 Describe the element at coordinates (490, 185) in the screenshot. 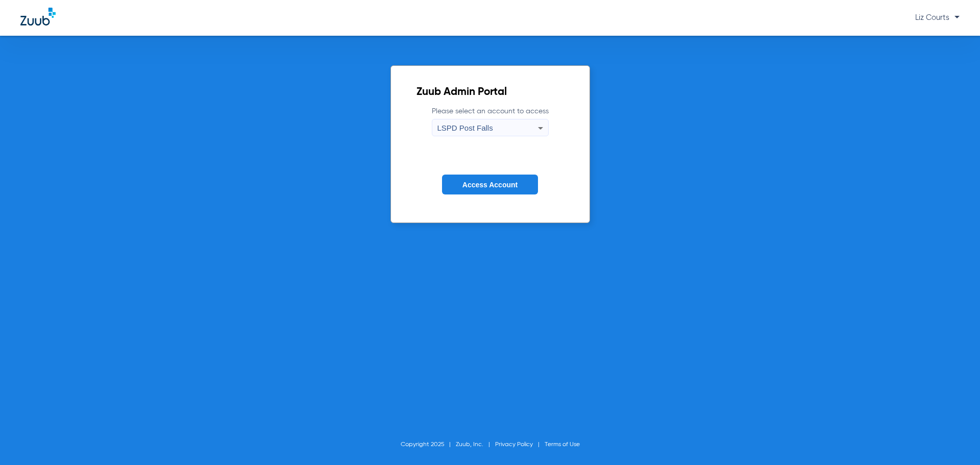

I see `span: Access Account` at that location.